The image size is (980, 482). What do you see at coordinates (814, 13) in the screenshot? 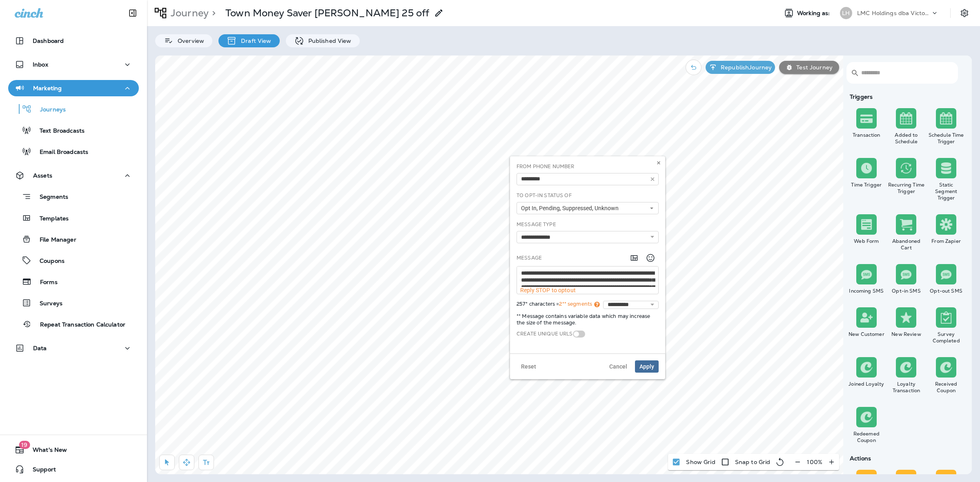
I see `span: Working as:` at bounding box center [814, 13].